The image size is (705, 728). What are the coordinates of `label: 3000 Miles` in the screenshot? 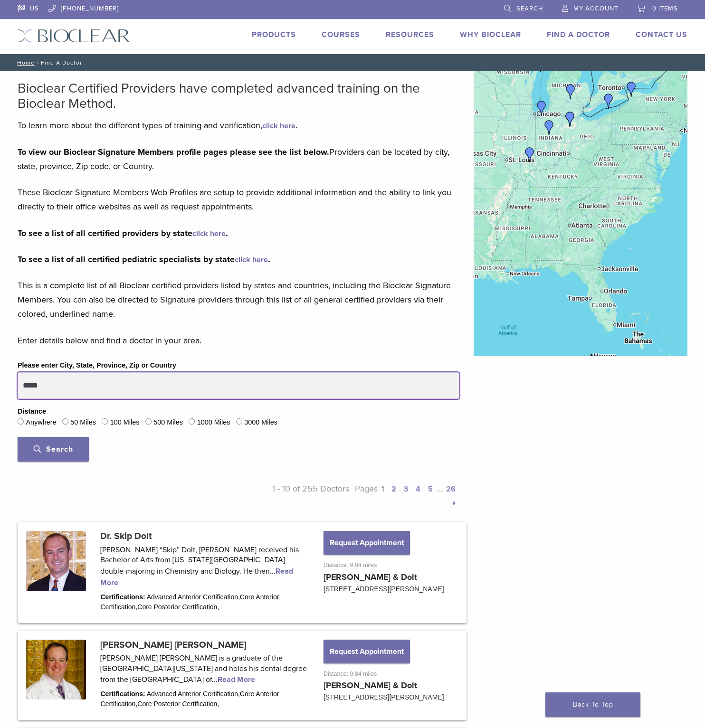 It's located at (261, 423).